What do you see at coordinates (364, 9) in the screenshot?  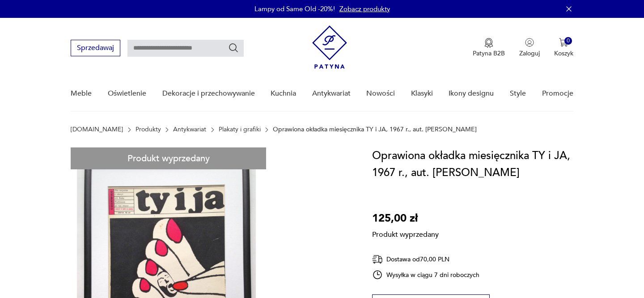 I see `a: Zobacz produkty` at bounding box center [364, 9].